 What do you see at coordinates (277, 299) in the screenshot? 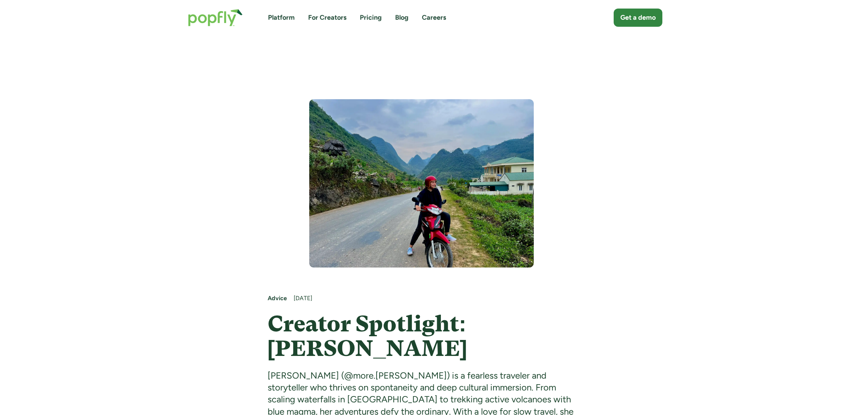
I see `a: Advice` at bounding box center [277, 299].